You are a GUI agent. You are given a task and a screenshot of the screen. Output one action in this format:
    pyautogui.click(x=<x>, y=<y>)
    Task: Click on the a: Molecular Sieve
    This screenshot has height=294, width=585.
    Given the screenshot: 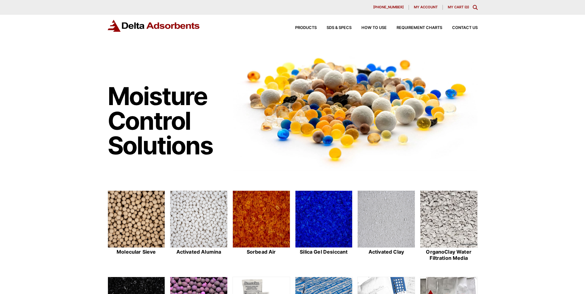 What is the action you would take?
    pyautogui.click(x=136, y=227)
    